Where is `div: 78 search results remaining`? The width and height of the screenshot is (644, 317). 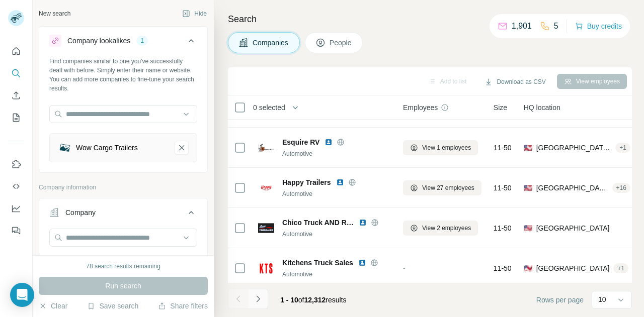
div: 78 search results remaining is located at coordinates (123, 266).